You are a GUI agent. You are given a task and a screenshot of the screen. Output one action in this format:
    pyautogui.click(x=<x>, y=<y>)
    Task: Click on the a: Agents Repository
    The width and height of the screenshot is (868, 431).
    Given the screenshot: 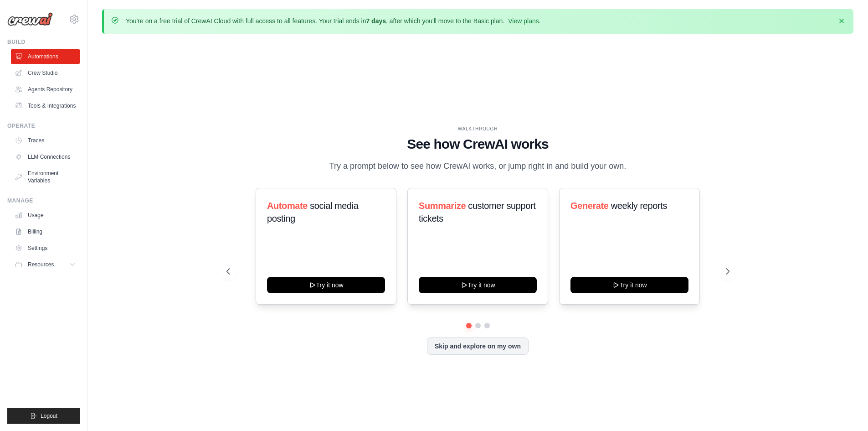 What is the action you would take?
    pyautogui.click(x=45, y=89)
    